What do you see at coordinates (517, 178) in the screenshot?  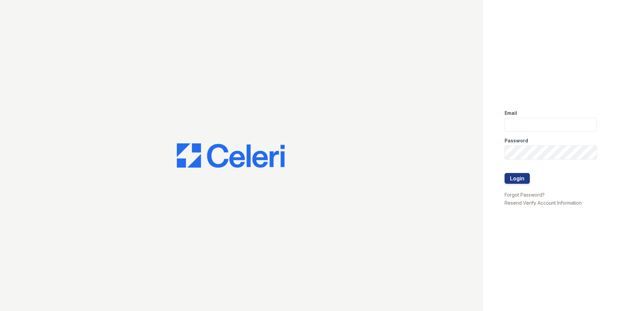 I see `button: Login` at bounding box center [517, 178].